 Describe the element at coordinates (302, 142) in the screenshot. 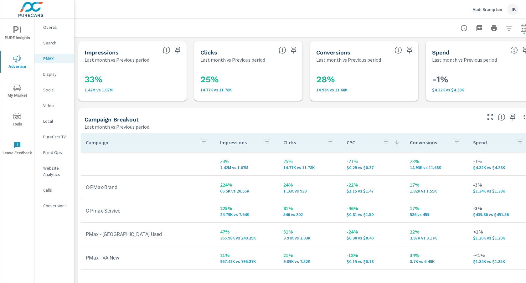

I see `p: Clicks` at that location.